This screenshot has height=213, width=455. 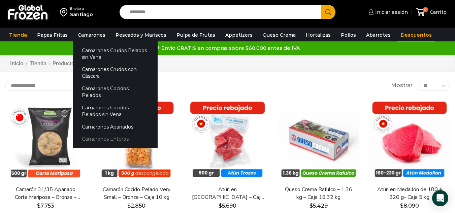 I want to click on bdi: 5.429, so click(x=319, y=206).